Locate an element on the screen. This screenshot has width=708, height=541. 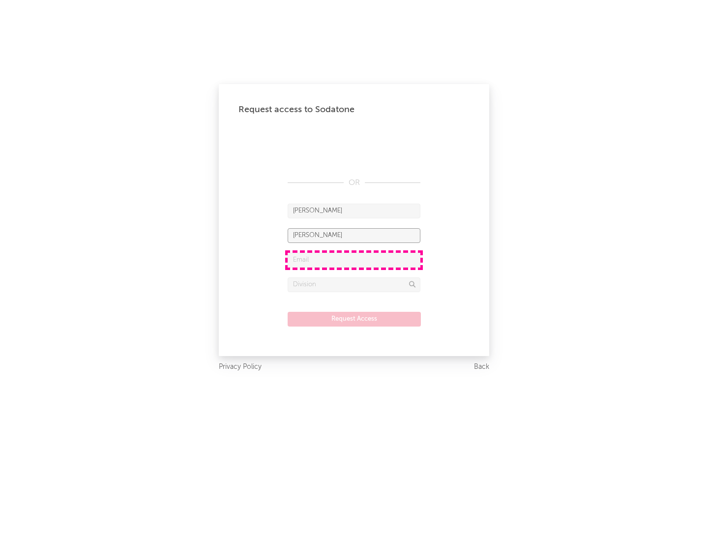
a: Back is located at coordinates (481, 367).